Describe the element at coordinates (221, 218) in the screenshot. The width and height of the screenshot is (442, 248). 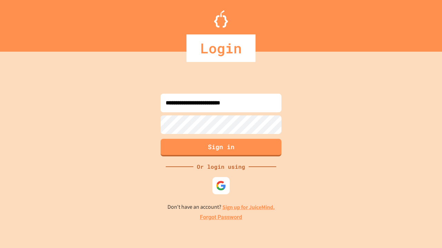
I see `a: Forgot Password` at that location.